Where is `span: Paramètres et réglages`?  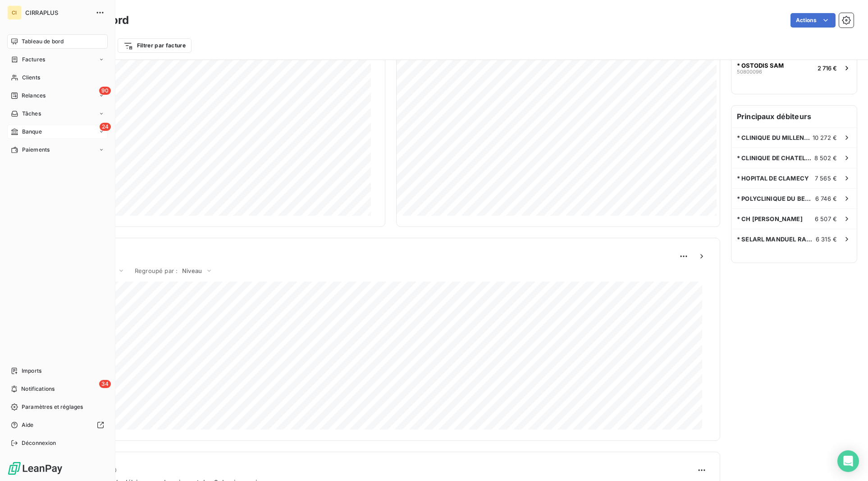 span: Paramètres et réglages is located at coordinates (52, 406).